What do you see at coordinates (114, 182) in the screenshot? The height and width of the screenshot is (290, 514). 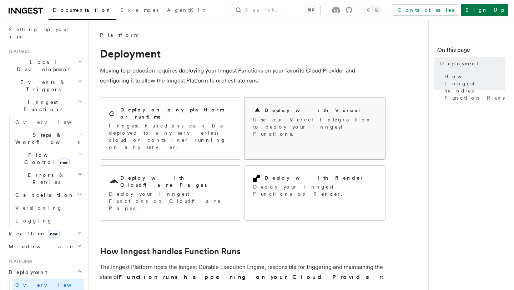 I see `svg: Cloudflare` at bounding box center [114, 182].